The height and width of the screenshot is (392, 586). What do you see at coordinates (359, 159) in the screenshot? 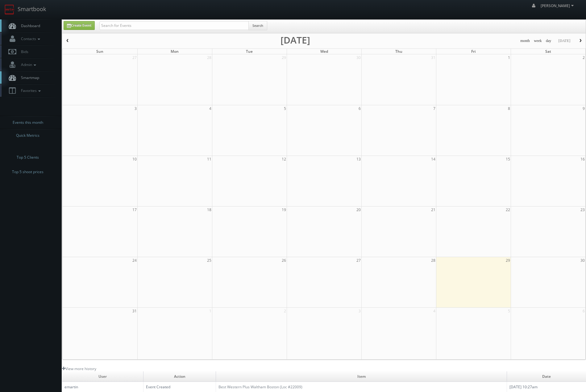
I see `span: 13` at bounding box center [359, 159].